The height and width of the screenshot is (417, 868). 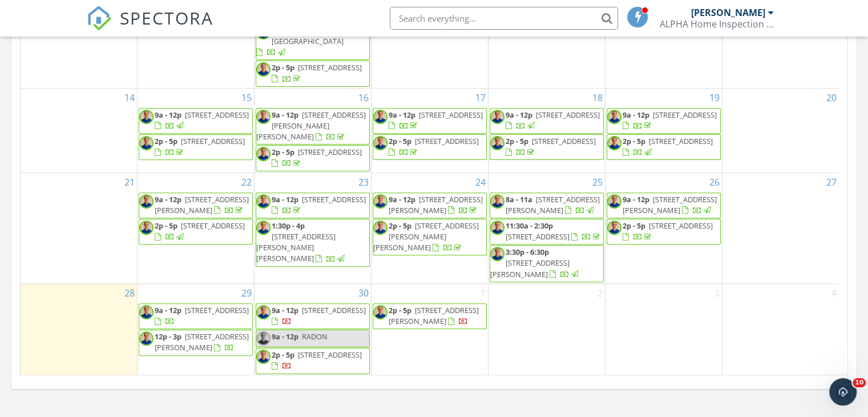 I want to click on a: Go to September 23, 2025, so click(x=363, y=182).